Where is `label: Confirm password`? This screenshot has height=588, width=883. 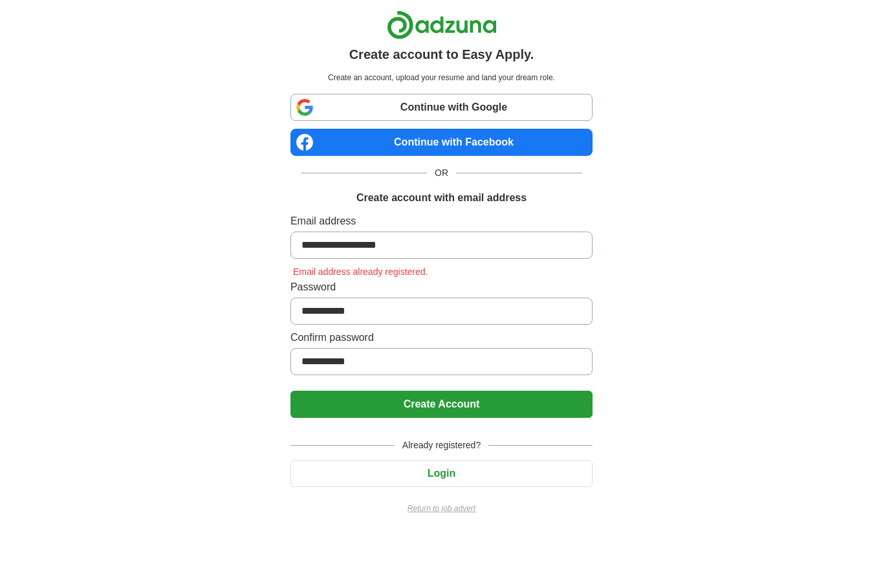
label: Confirm password is located at coordinates (441, 338).